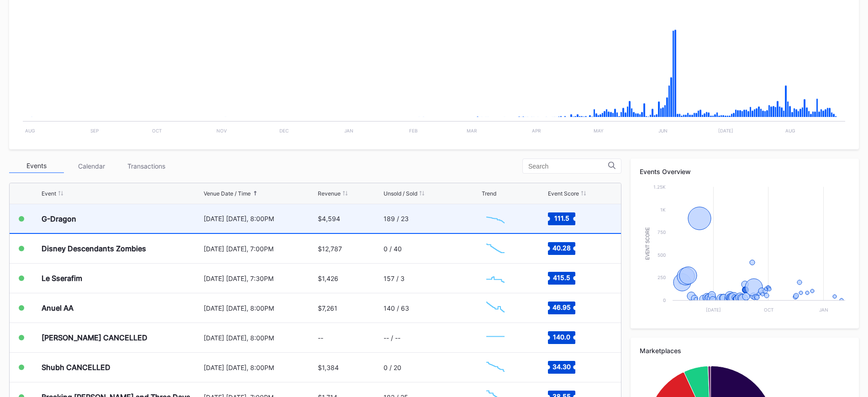 The image size is (868, 397). Describe the element at coordinates (663, 210) in the screenshot. I see `text: 1k` at that location.